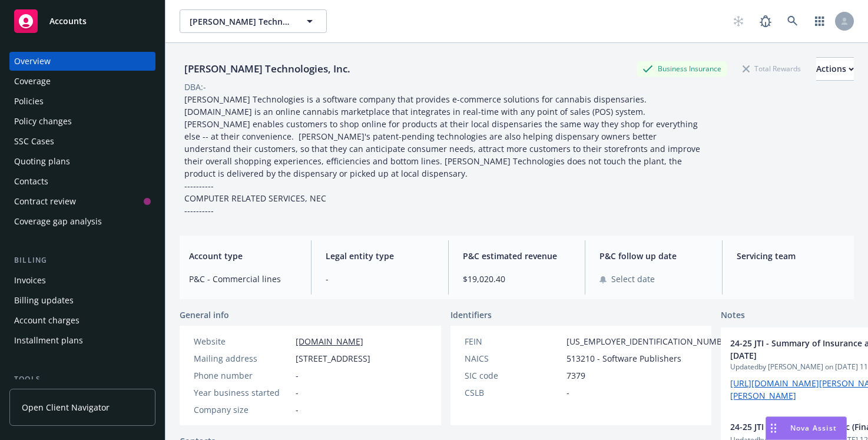 The image size is (868, 440). Describe the element at coordinates (624, 358) in the screenshot. I see `span: 513210 - Software Publishers` at that location.